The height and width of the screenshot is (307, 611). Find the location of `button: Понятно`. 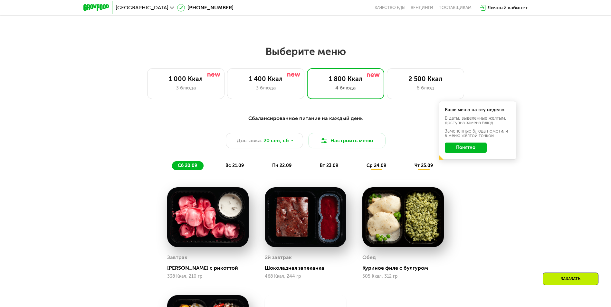

button: Понятно is located at coordinates (465, 148).